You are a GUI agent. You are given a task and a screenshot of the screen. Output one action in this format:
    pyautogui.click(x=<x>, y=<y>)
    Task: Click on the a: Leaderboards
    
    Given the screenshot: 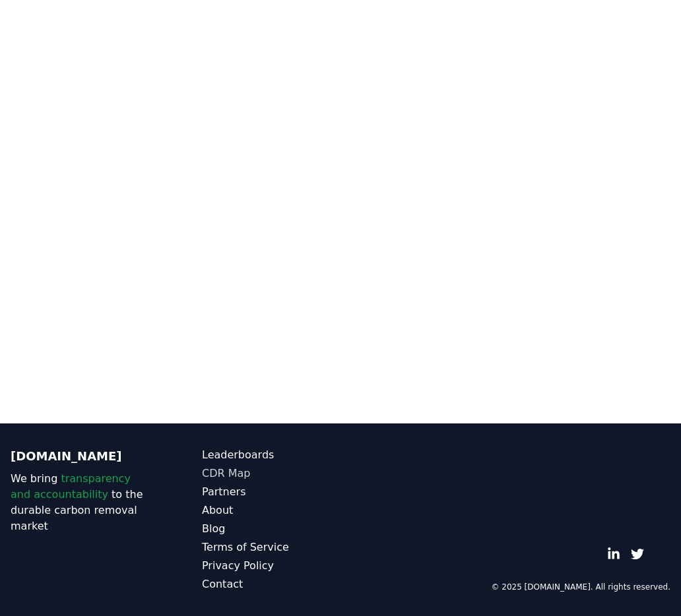 What is the action you would take?
    pyautogui.click(x=271, y=455)
    